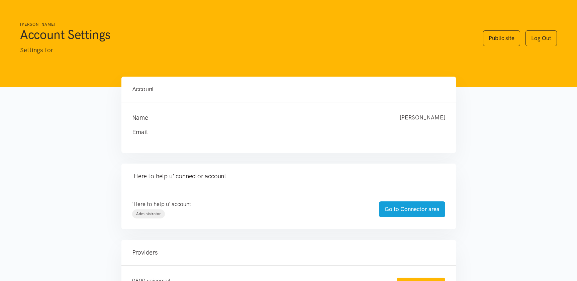 The image size is (577, 281). Describe the element at coordinates (245, 34) in the screenshot. I see `h1: Account Settings` at that location.